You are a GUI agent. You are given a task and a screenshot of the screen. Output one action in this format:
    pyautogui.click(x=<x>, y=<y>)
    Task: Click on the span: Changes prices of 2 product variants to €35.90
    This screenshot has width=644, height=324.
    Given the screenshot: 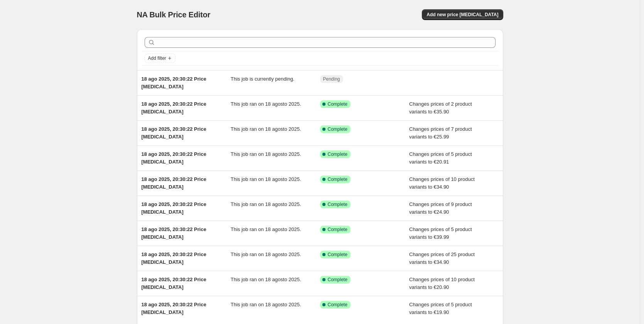 What is the action you would take?
    pyautogui.click(x=440, y=108)
    